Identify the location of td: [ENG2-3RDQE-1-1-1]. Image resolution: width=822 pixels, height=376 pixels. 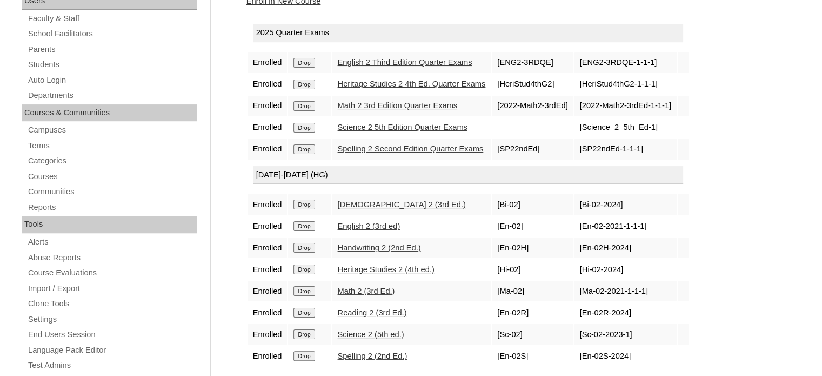
(626, 63).